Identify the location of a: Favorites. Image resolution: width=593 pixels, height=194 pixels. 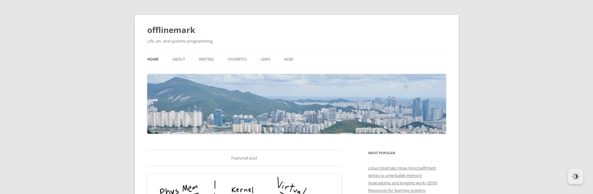
(237, 59).